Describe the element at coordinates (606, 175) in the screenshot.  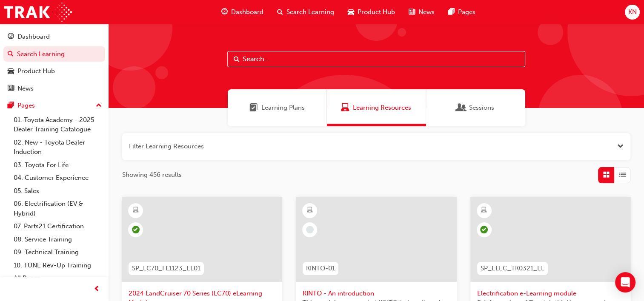
I see `span: Grid` at that location.